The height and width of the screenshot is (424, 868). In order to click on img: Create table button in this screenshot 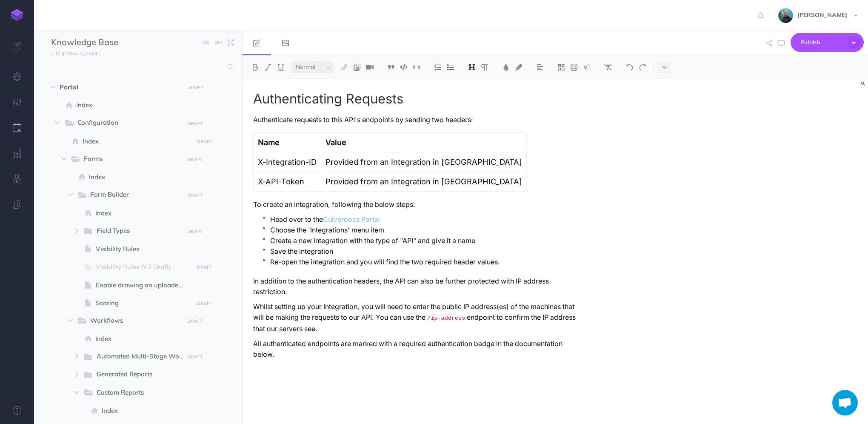, I will do `click(574, 67)`.